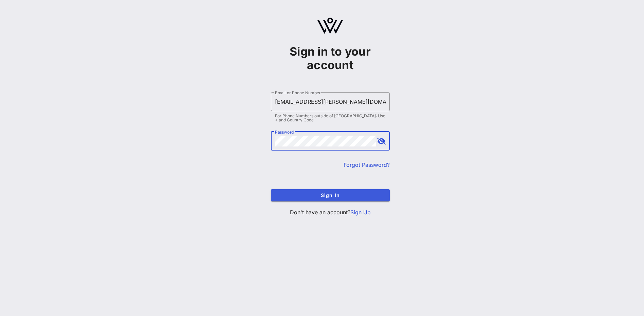  I want to click on img: logo.svg, so click(330, 26).